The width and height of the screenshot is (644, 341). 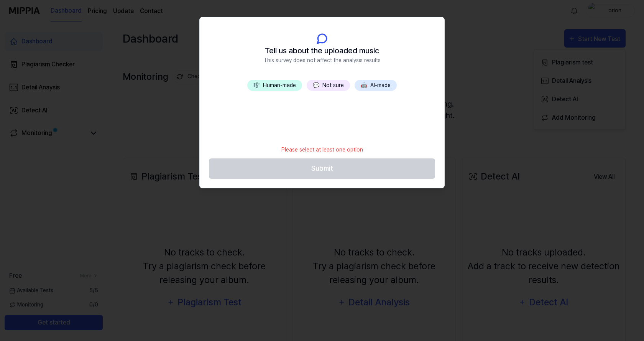 I want to click on div: Please select at least one option, so click(x=322, y=150).